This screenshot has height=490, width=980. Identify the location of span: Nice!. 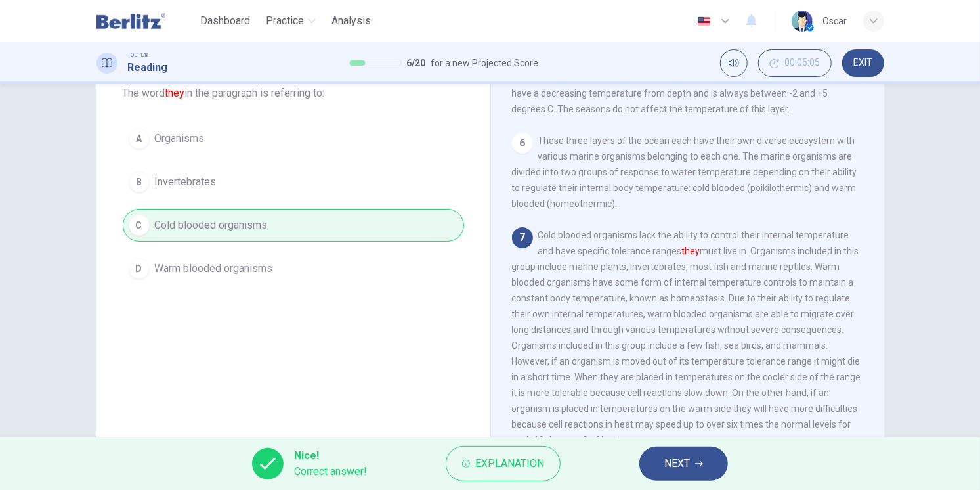
(331, 456).